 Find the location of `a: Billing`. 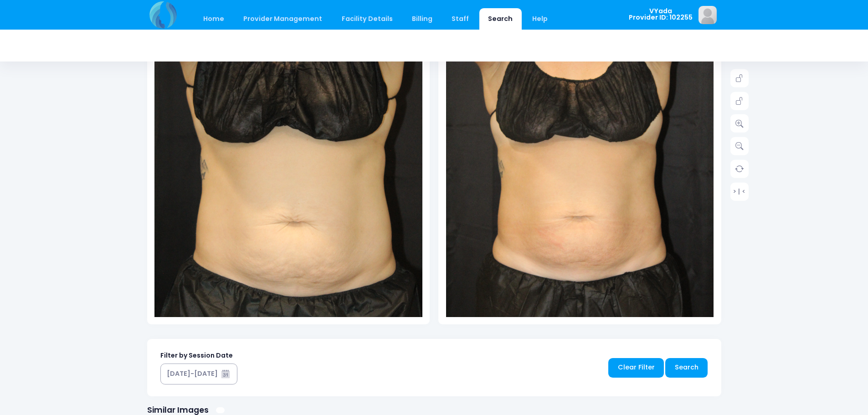

a: Billing is located at coordinates (422, 19).